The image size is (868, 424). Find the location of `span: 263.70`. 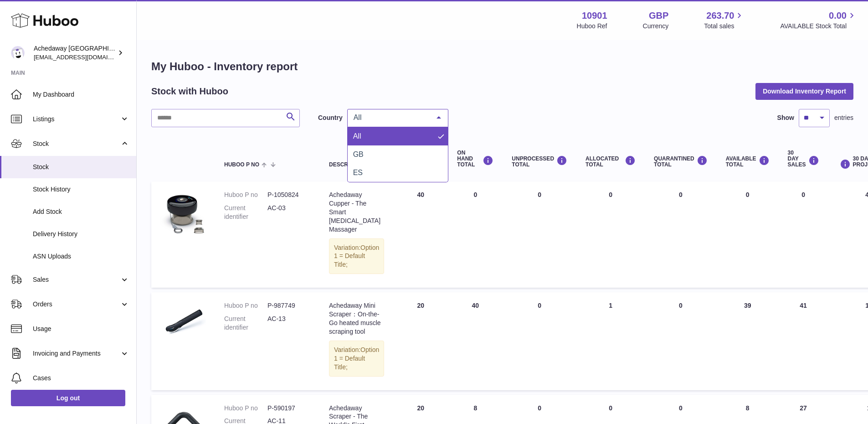

span: 263.70 is located at coordinates (720, 16).